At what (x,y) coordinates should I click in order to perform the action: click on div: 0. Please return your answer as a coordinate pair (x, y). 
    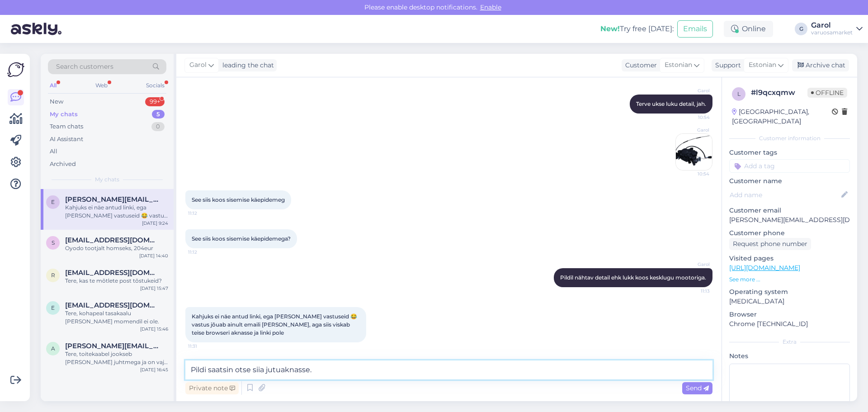
    Looking at the image, I should click on (158, 127).